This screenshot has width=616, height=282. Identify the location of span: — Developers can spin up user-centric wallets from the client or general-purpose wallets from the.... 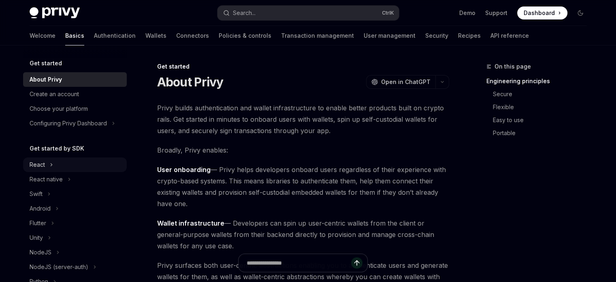
(303, 234).